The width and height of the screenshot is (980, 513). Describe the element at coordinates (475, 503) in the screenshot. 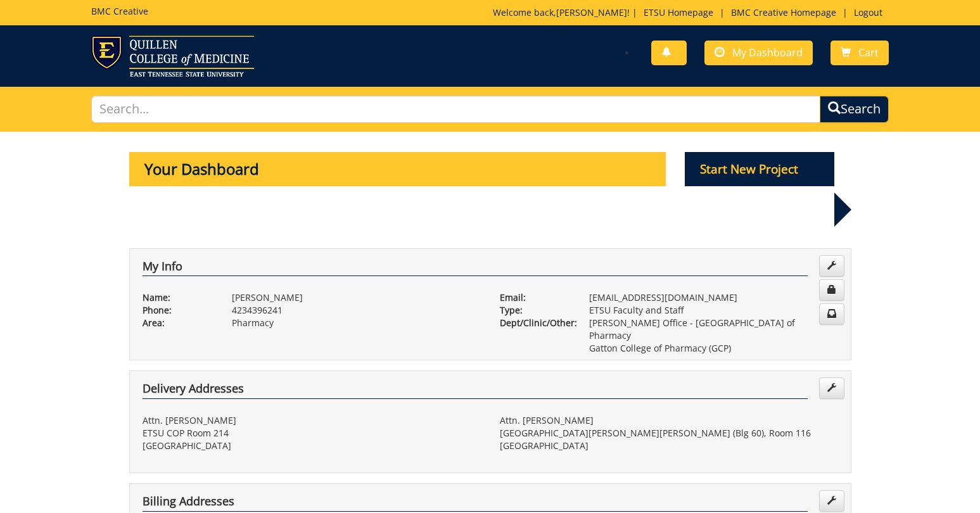

I see `h4: Billing Addresses` at that location.